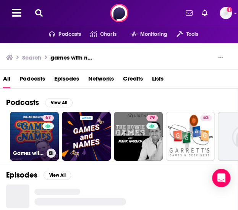  What do you see at coordinates (34, 136) in the screenshot?
I see `a: 67Games with Names` at bounding box center [34, 136].